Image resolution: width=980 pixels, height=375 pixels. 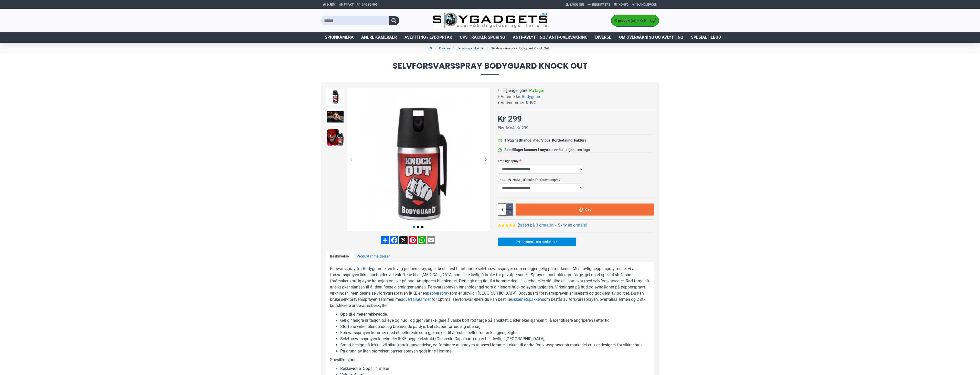 What do you see at coordinates (438, 293) in the screenshot?
I see `a: pepperspray` at bounding box center [438, 293].